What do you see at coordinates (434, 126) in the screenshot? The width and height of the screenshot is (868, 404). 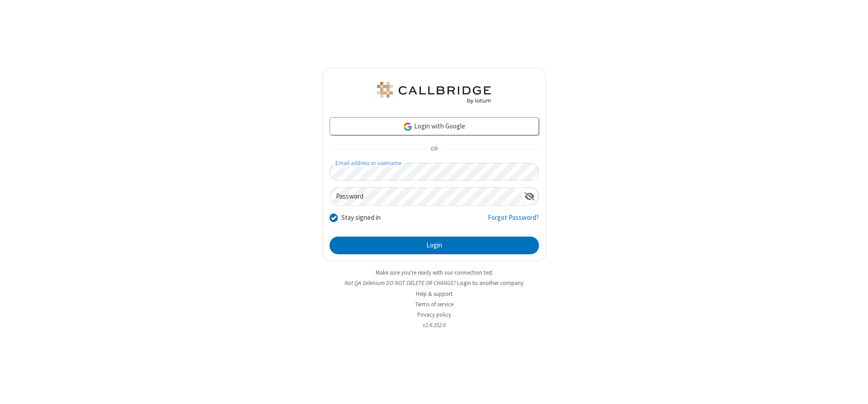 I see `a: Login with Google` at bounding box center [434, 126].